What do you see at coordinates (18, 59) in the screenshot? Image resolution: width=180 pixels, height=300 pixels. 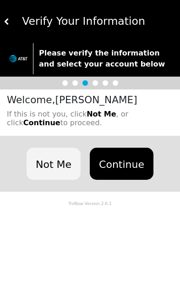 I see `img: trx now logo` at bounding box center [18, 59].